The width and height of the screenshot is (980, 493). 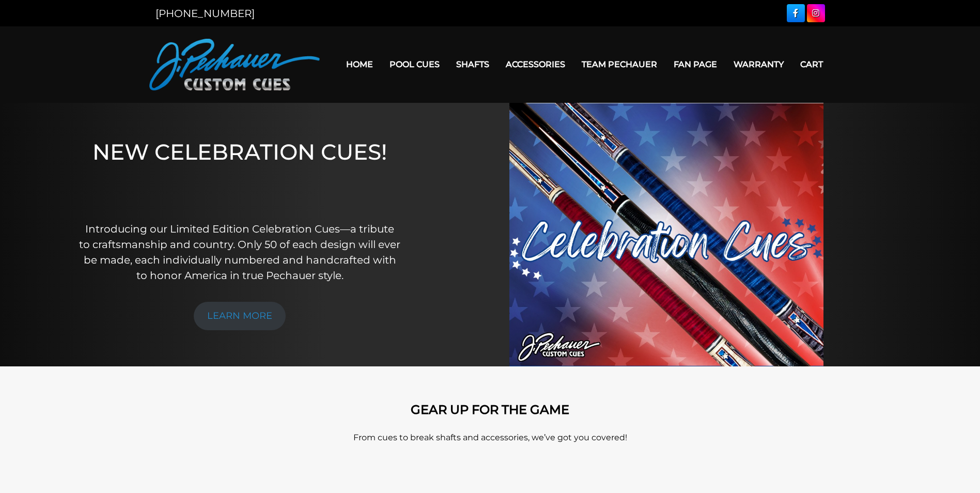 I want to click on h1: NEW CELEBRATION CUES!, so click(x=240, y=173).